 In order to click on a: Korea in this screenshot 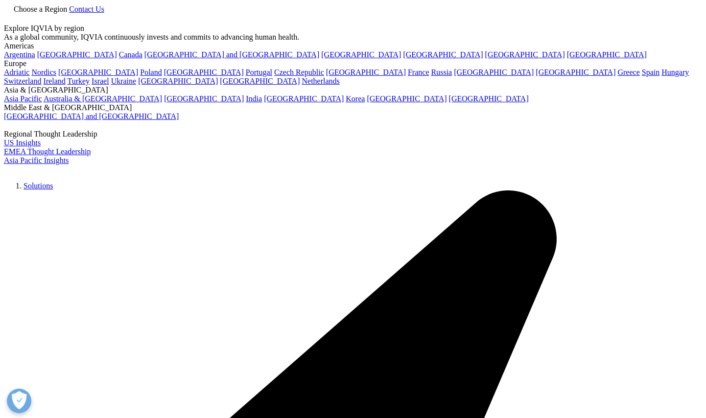, I will do `click(355, 98)`.